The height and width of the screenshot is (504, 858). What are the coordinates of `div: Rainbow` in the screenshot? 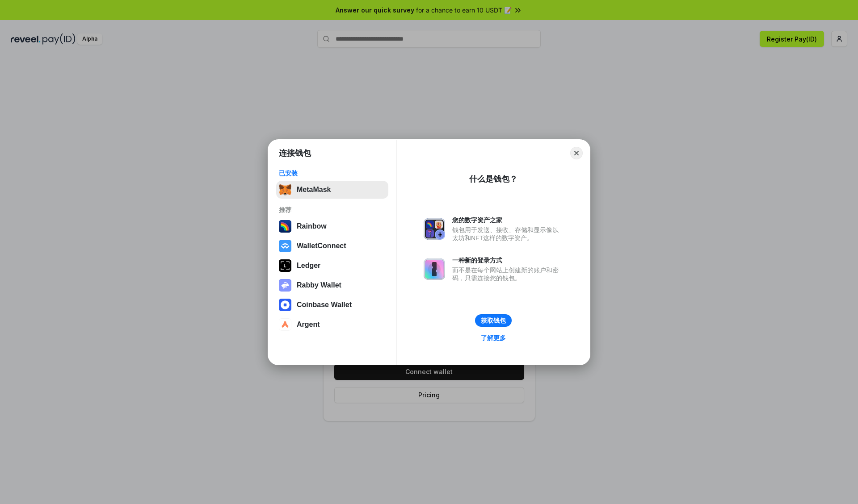 It's located at (311, 226).